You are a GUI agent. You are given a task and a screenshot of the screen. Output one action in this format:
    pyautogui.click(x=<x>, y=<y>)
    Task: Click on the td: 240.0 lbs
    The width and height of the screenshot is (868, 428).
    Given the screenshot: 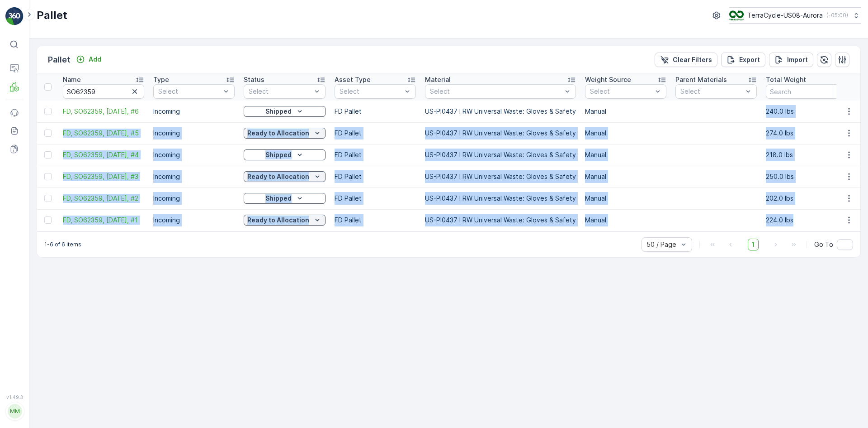 What is the action you would take?
    pyautogui.click(x=806, y=112)
    